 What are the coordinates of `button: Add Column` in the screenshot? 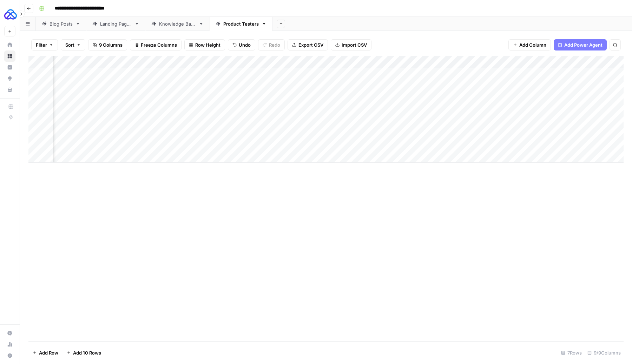 It's located at (530, 45).